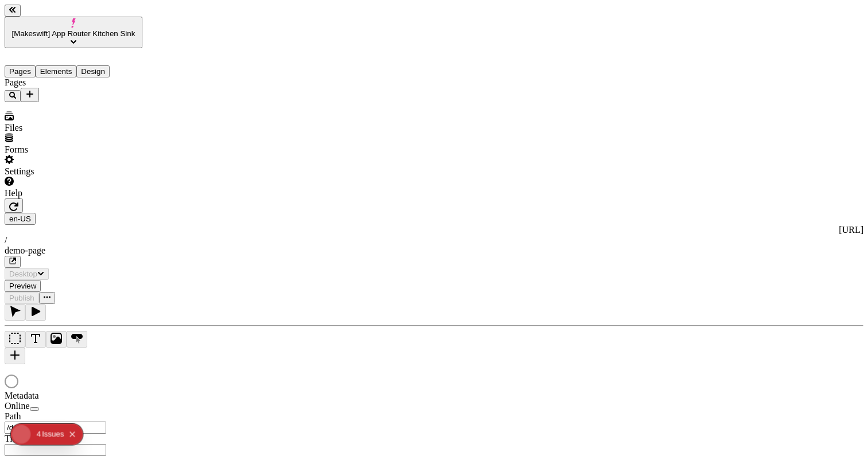 The image size is (868, 456). I want to click on button: Design, so click(93, 71).